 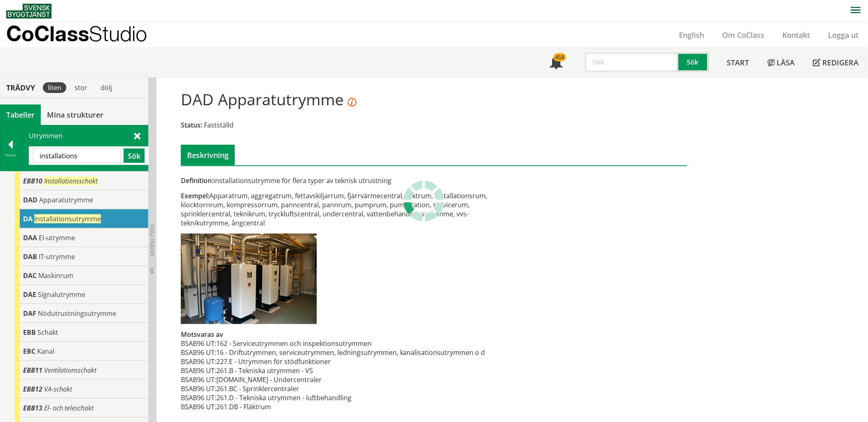 I want to click on a: Redigera, so click(x=836, y=63).